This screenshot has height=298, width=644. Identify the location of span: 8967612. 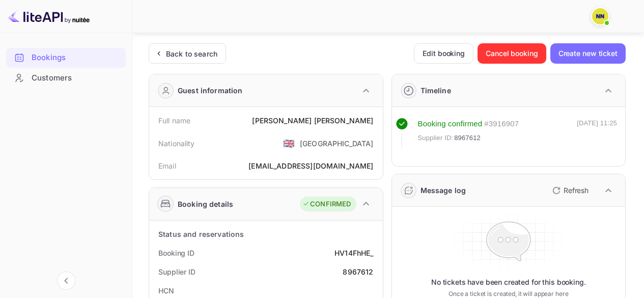
(467, 138).